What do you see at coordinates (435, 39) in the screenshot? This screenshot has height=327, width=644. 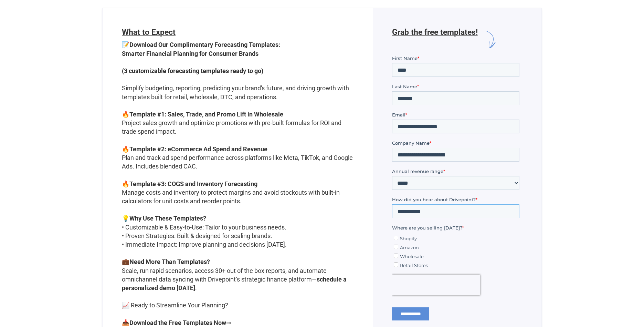 I see `h6: Grab the free templates!` at bounding box center [435, 39].